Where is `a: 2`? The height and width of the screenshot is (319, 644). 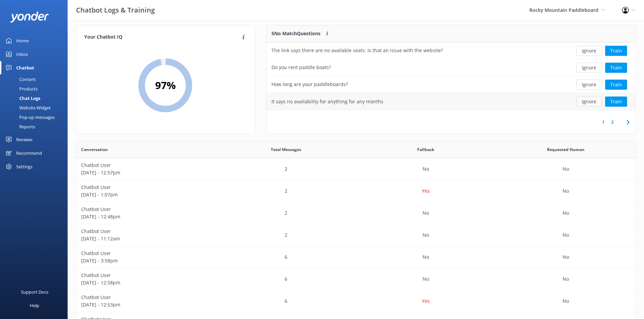 a: 2 is located at coordinates (612, 122).